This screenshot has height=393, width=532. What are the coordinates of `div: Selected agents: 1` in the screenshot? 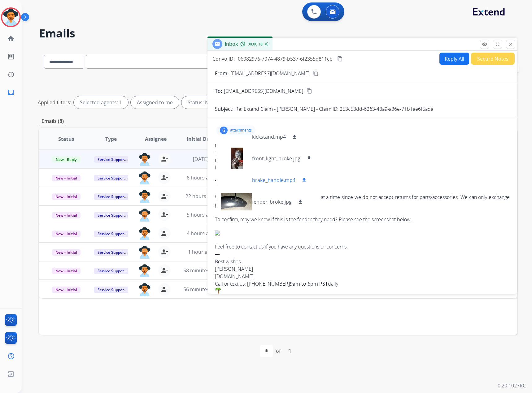 It's located at (101, 103).